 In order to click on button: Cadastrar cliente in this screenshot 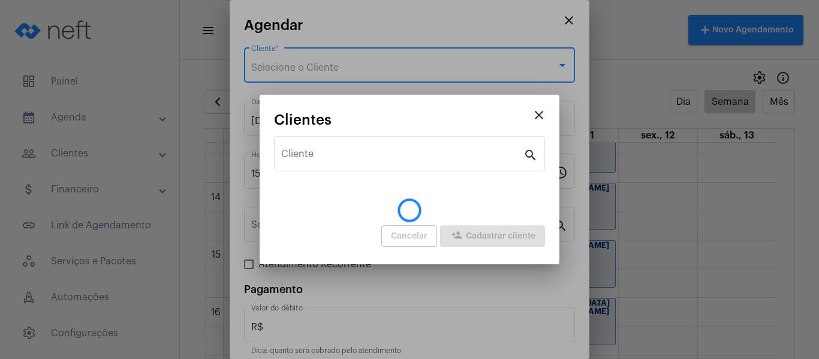, I will do `click(492, 236)`.